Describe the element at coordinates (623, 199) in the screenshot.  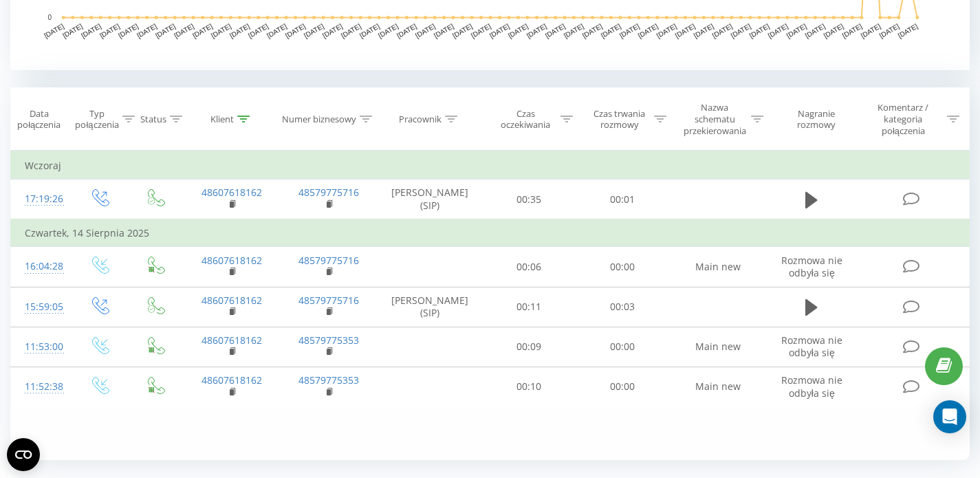
I see `td: 00:01` at that location.